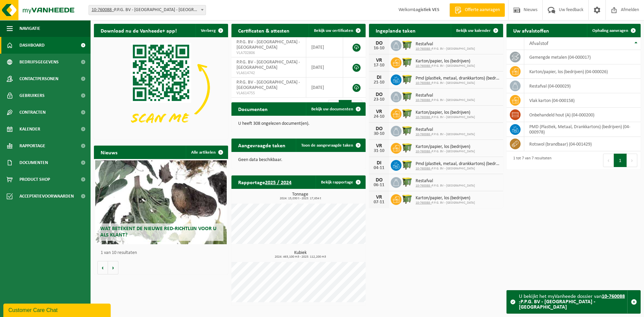 The width and height of the screenshot is (644, 317). I want to click on span: VLA614742, so click(269, 73).